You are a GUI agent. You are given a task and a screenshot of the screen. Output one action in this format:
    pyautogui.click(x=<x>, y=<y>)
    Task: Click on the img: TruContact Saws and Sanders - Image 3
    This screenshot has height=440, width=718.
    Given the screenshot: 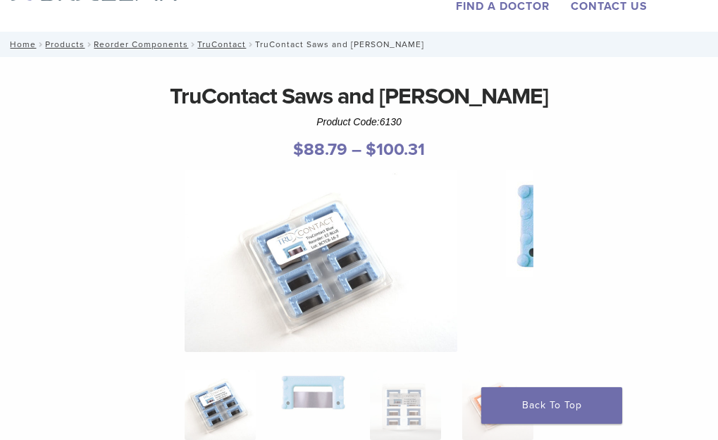 What is the action you would take?
    pyautogui.click(x=405, y=405)
    